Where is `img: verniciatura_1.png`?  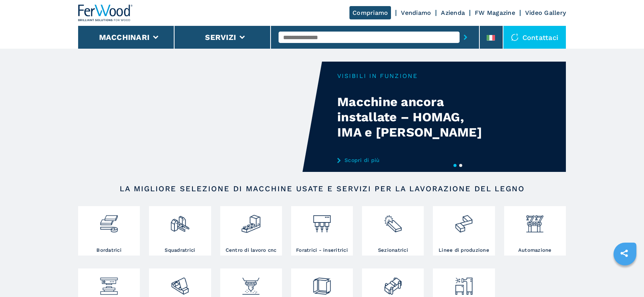 img: verniciatura_1.png is located at coordinates (250, 284).